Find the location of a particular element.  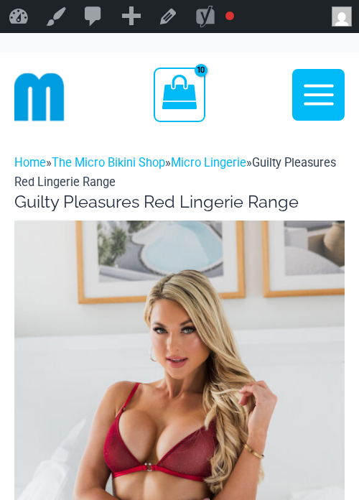

img: cropped mm emblem is located at coordinates (40, 97).